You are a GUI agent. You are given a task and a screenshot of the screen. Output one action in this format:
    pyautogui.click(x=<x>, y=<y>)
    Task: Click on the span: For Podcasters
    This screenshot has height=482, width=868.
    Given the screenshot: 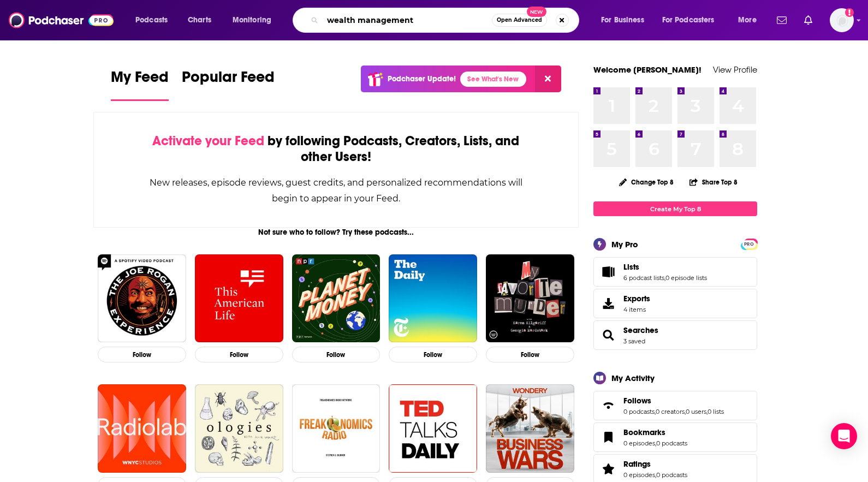 What is the action you would take?
    pyautogui.click(x=688, y=20)
    